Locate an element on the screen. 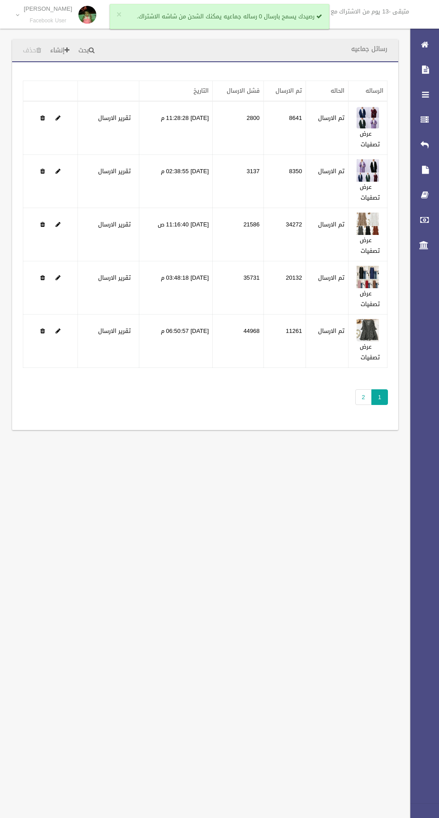  img: 638897466629339073.jpg is located at coordinates (367, 277).